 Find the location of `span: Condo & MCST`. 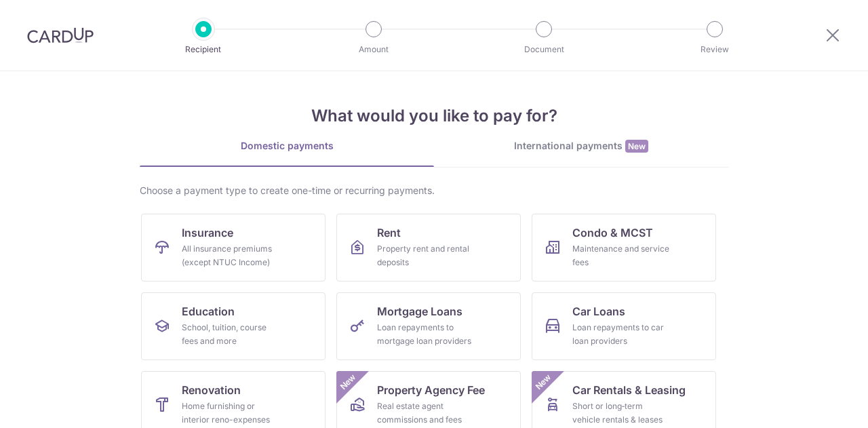

span: Condo & MCST is located at coordinates (613, 232).